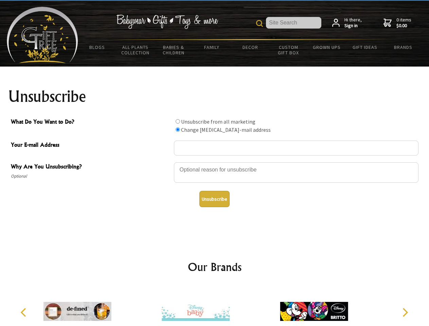 The height and width of the screenshot is (326, 429). What do you see at coordinates (24, 313) in the screenshot?
I see `button: Previous` at bounding box center [24, 313].